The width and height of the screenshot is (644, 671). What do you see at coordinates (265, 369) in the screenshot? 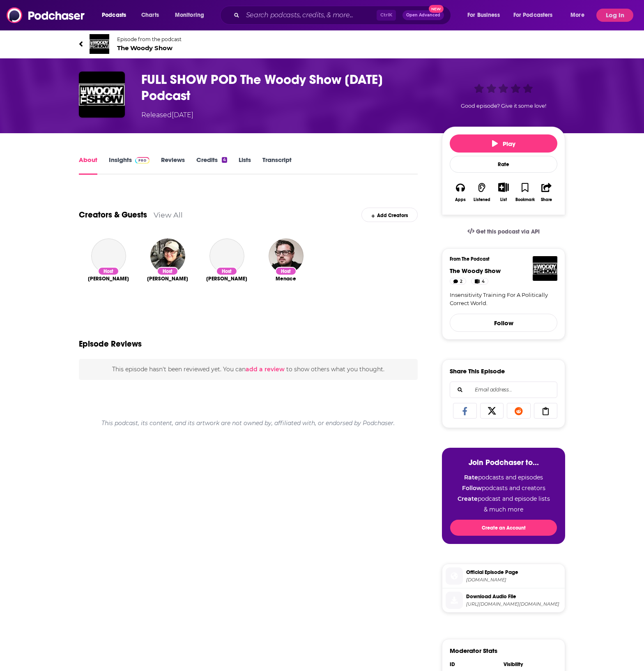
I see `button: add a review` at bounding box center [265, 369].